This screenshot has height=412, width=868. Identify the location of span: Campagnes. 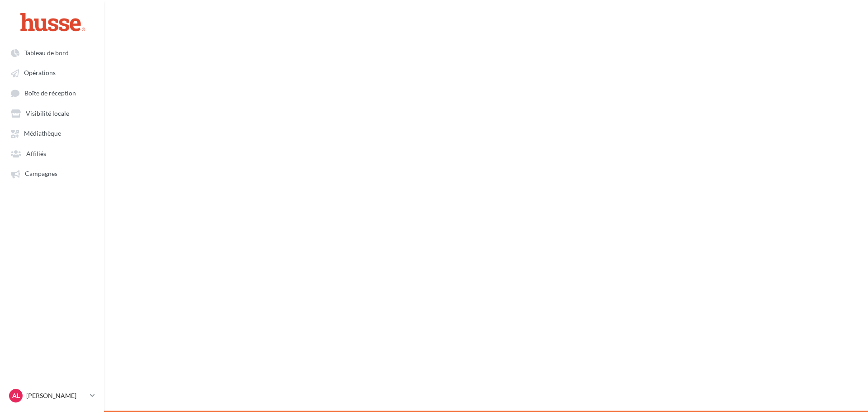
(41, 174).